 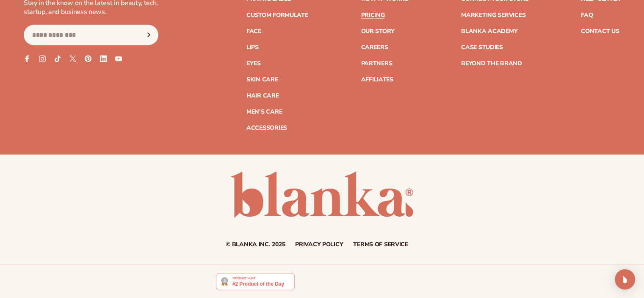 What do you see at coordinates (492, 64) in the screenshot?
I see `a: Beyond the brand` at bounding box center [492, 64].